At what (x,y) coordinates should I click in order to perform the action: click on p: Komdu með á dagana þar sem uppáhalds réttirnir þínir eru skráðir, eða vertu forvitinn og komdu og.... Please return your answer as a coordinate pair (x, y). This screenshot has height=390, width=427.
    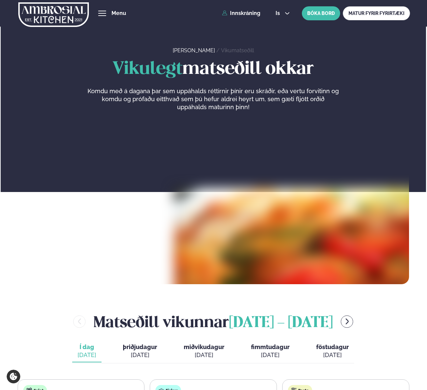
    Looking at the image, I should click on (213, 99).